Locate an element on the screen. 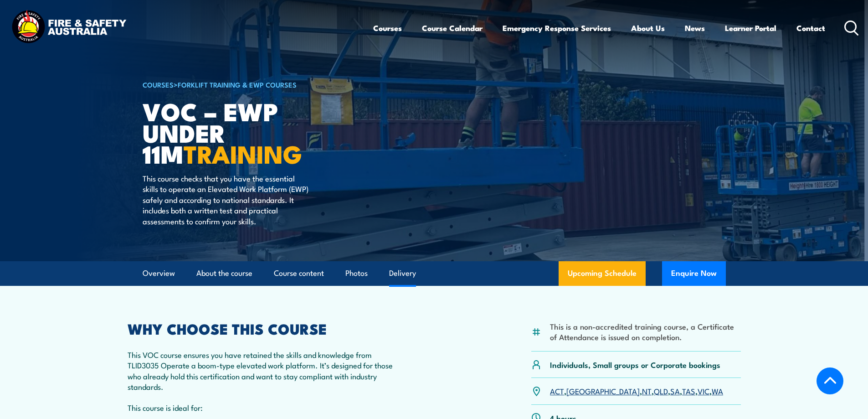  a: Course Calendar is located at coordinates (452, 27).